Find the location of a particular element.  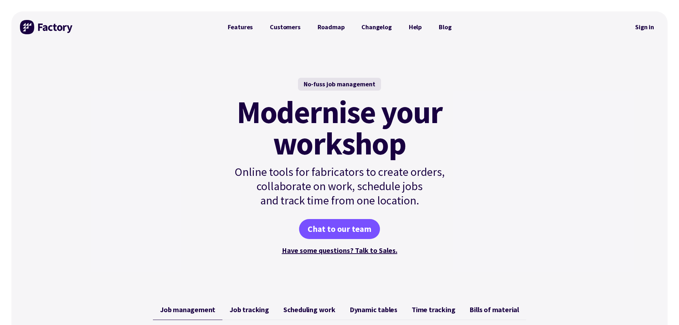

nav: Primary Navigation is located at coordinates (340, 27).